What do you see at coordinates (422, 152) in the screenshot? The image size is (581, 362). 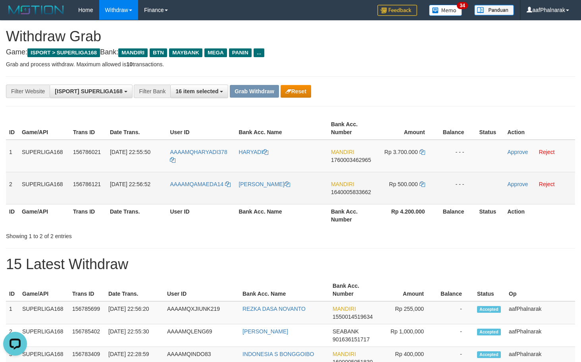 I see `a: Copy 3700000 to clipboard` at bounding box center [422, 152].